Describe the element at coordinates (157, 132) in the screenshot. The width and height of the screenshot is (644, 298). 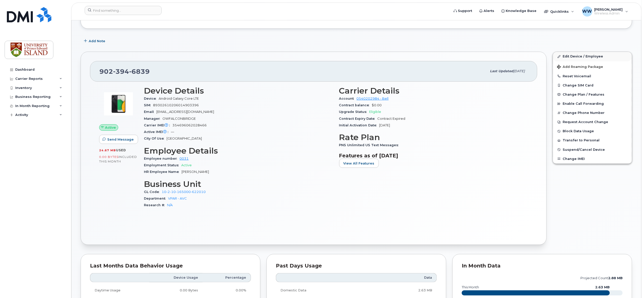
I see `span: Active IMEI` at that location.